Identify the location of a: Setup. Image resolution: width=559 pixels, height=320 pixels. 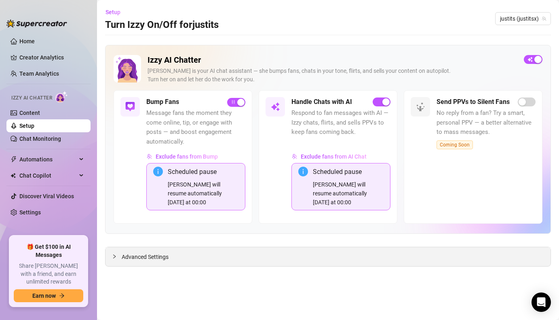
(27, 126).